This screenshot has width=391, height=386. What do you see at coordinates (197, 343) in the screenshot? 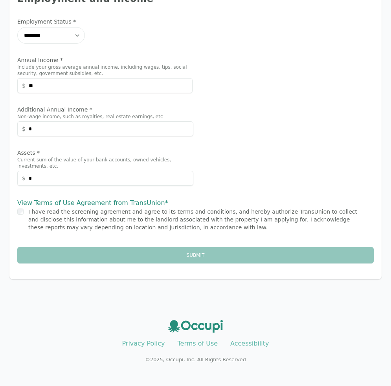
I see `a: Terms of Use` at bounding box center [197, 343].